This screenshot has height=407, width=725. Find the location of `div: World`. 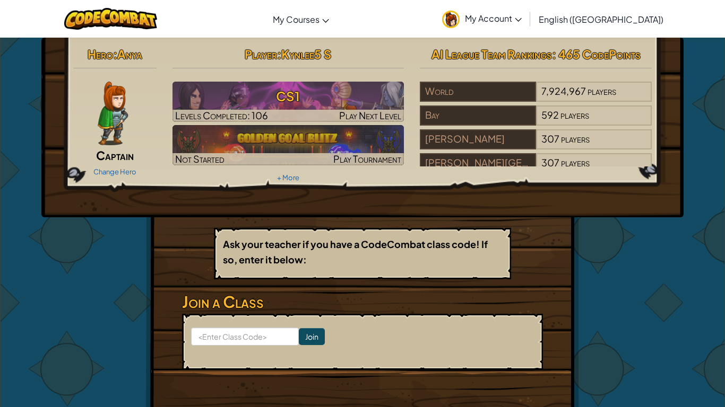

div: World is located at coordinates (477, 92).